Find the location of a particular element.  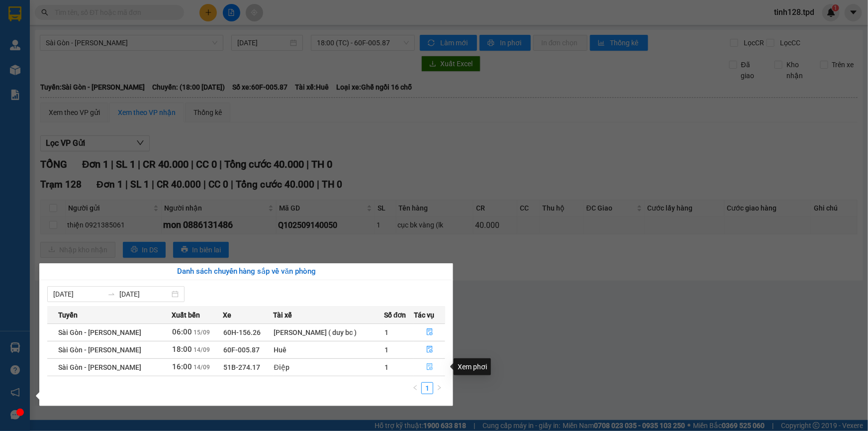

span: Tài xế is located at coordinates (283, 315).